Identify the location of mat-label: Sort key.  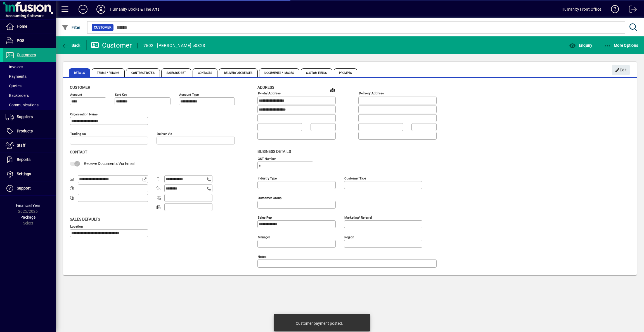
(121, 95).